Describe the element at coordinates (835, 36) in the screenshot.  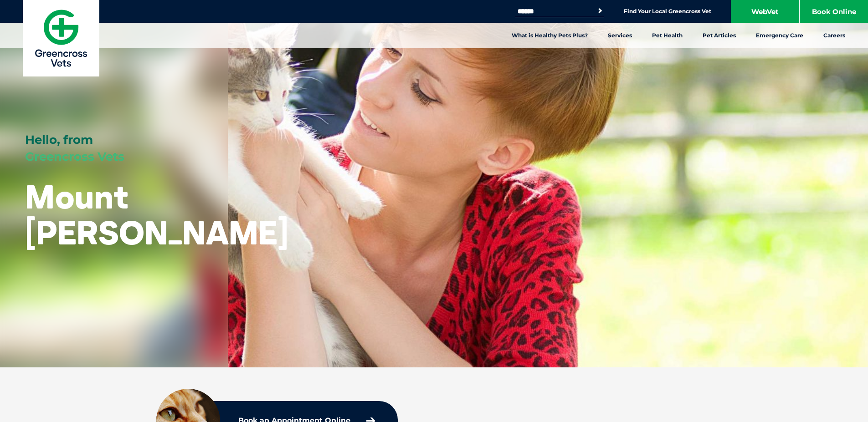
I see `a: Careers` at that location.